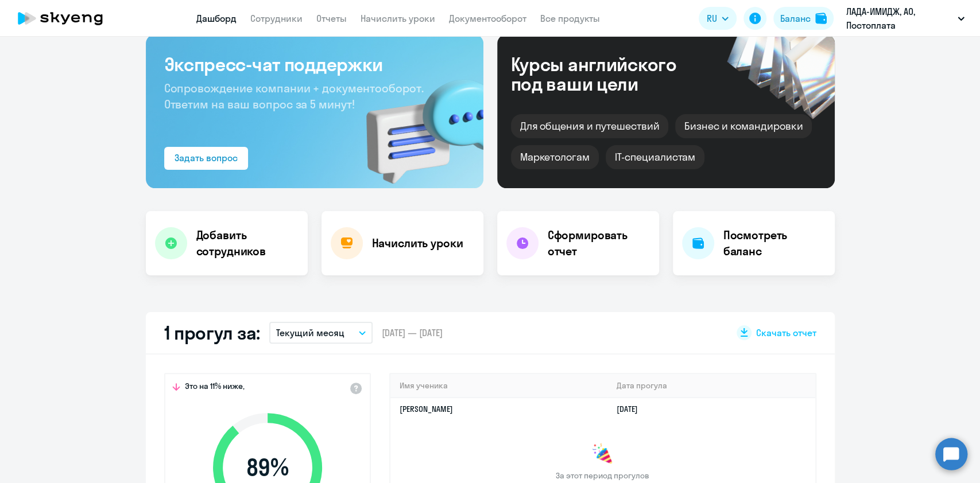  I want to click on span: RU, so click(712, 18).